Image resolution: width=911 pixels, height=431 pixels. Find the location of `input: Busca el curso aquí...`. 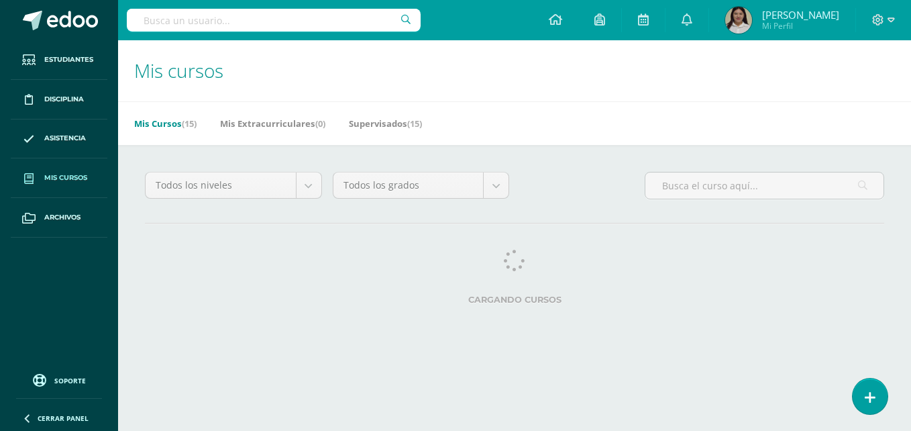

input: Busca el curso aquí... is located at coordinates (764, 185).